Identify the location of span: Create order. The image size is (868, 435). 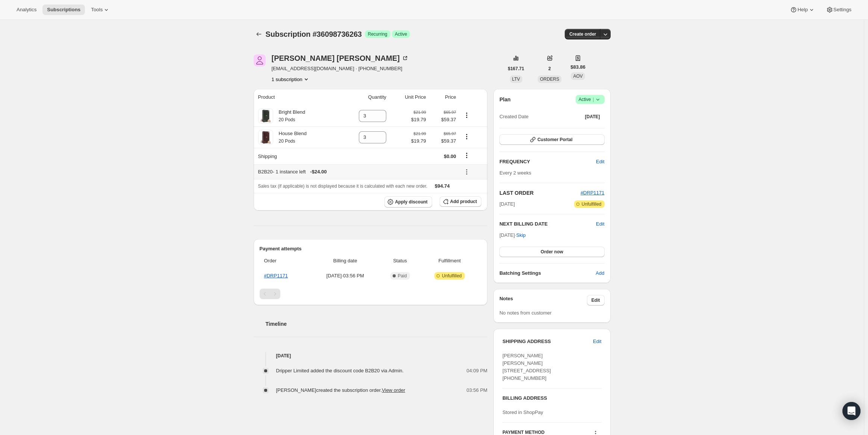
(582, 34).